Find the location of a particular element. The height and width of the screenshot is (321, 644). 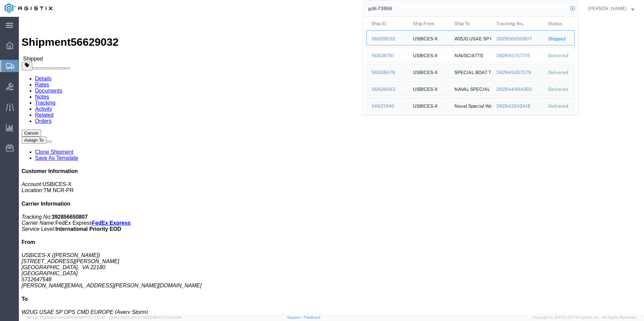

div: 392844484265 is located at coordinates (517, 89).